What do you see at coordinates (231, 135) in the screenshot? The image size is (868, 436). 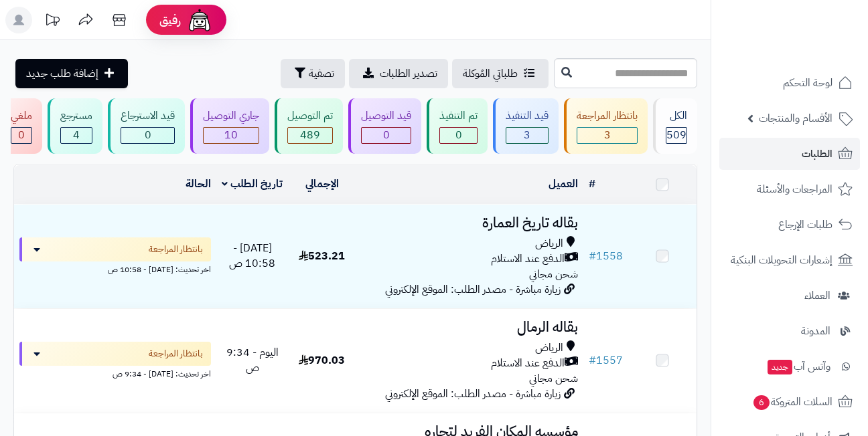 I see `span: 10` at bounding box center [231, 135].